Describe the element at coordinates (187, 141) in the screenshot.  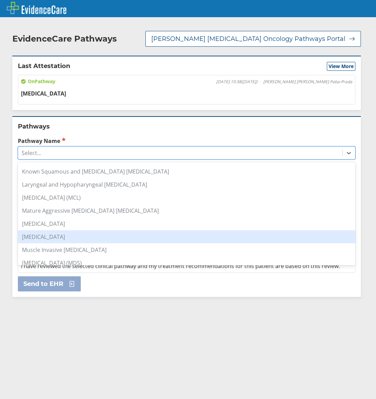
I see `label: Pathway Name` at that location.